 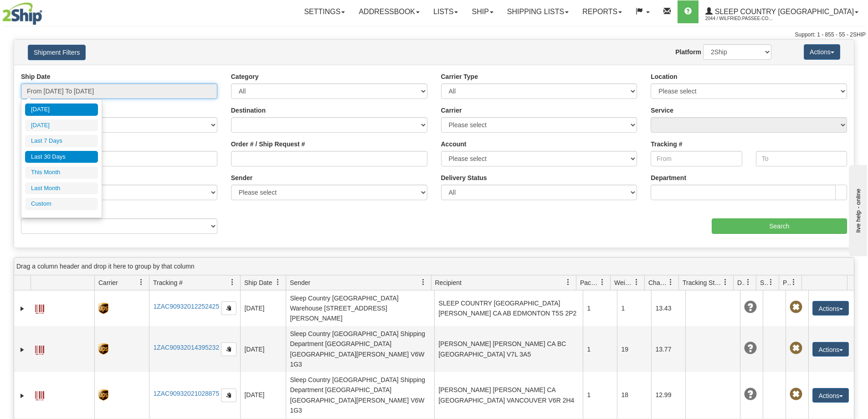 I want to click on label: Platform, so click(x=688, y=52).